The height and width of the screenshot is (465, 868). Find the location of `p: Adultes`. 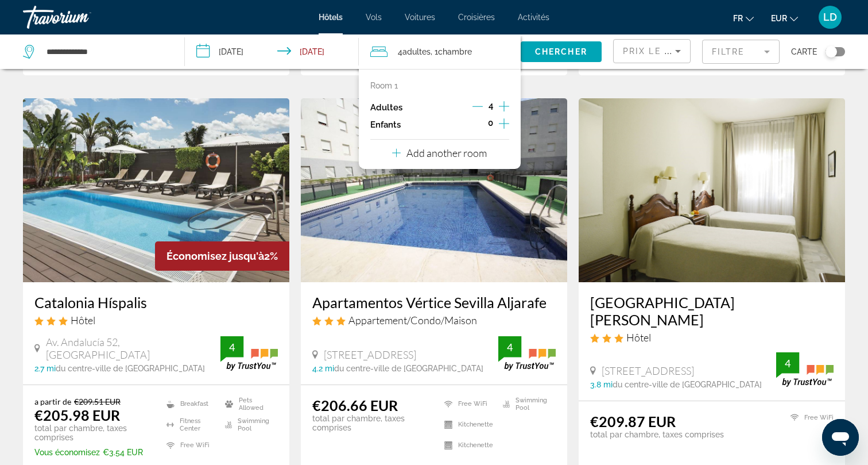

p: Adultes is located at coordinates (387, 107).